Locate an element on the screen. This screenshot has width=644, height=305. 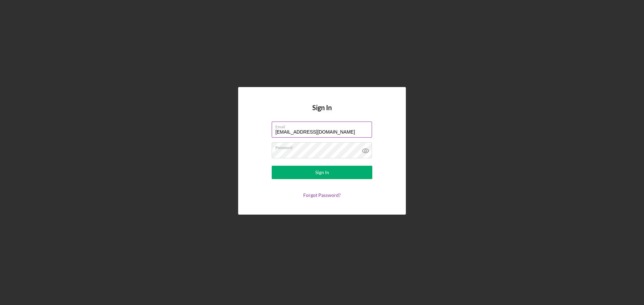
button: Sign In is located at coordinates (322, 172).